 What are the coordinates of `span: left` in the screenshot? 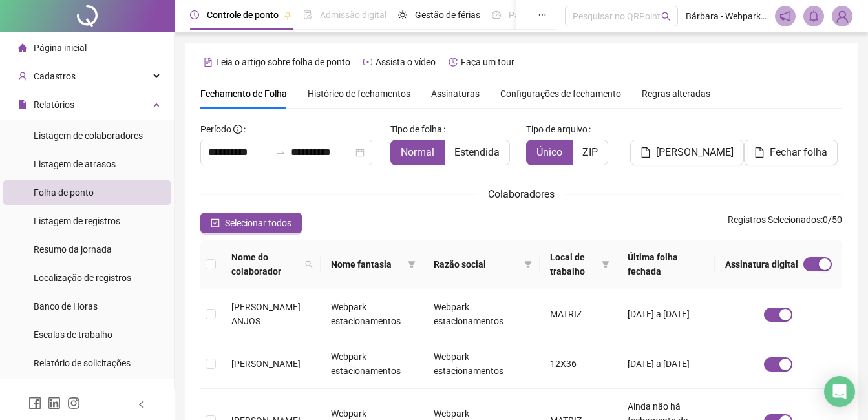 It's located at (142, 405).